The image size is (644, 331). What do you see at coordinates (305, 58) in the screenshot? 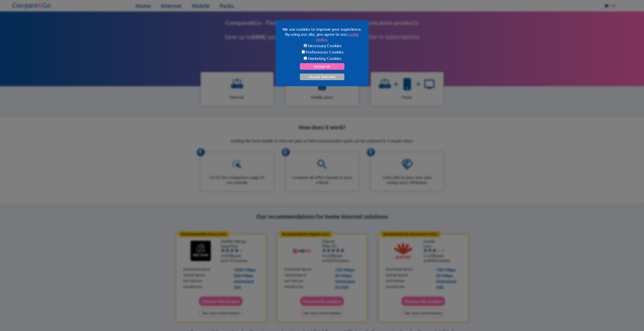
I see `input: Marketing Cookies` at bounding box center [305, 58].